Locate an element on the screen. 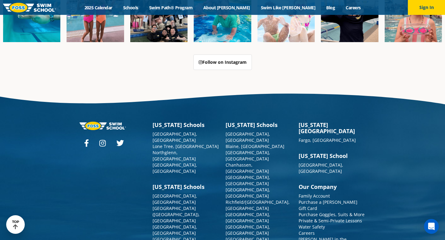 Image resolution: width=445 pixels, height=240 pixels. a: Family Account is located at coordinates (314, 196).